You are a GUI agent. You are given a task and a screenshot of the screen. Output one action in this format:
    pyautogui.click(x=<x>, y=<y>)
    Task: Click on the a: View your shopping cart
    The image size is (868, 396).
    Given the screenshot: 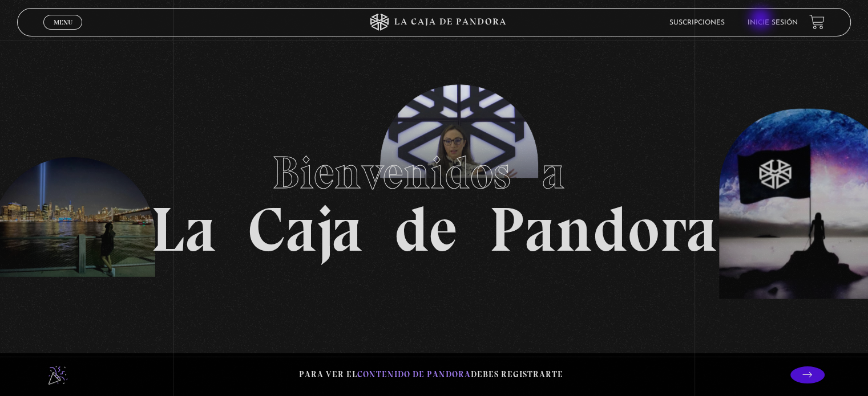 What is the action you would take?
    pyautogui.click(x=816, y=22)
    